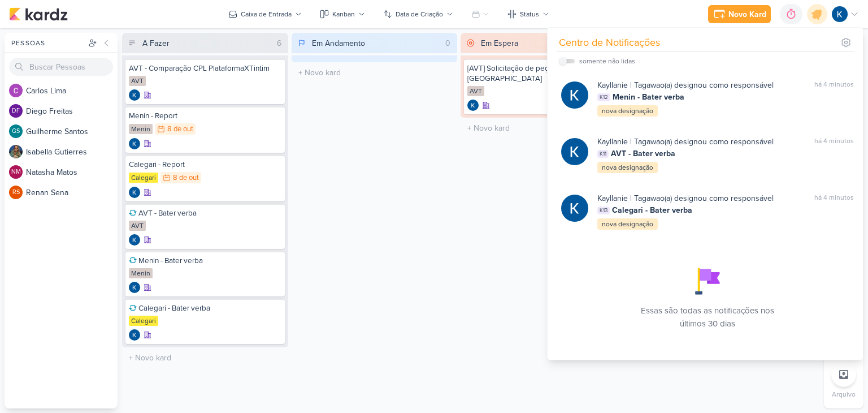  I want to click on div: G u i l h e r m e S a n t o s, so click(72, 131).